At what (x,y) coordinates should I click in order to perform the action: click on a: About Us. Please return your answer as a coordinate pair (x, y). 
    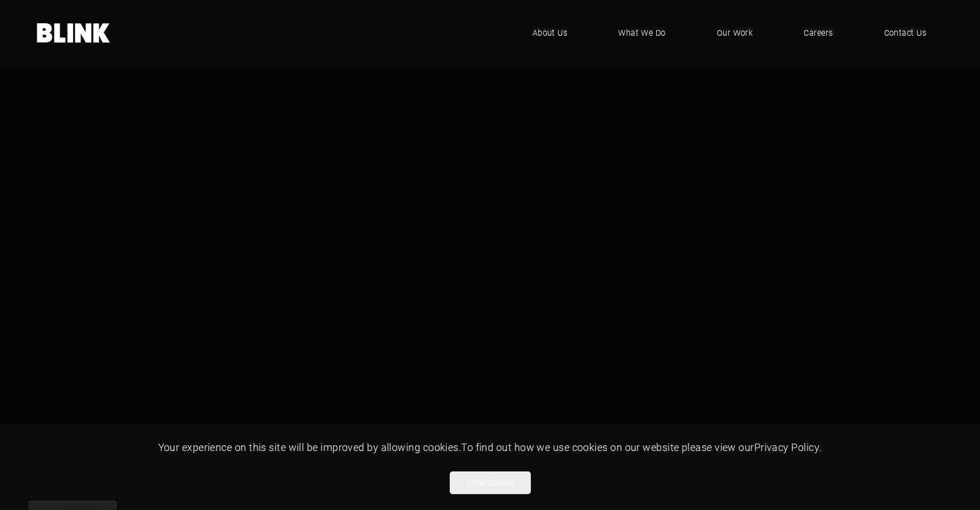
    Looking at the image, I should click on (550, 33).